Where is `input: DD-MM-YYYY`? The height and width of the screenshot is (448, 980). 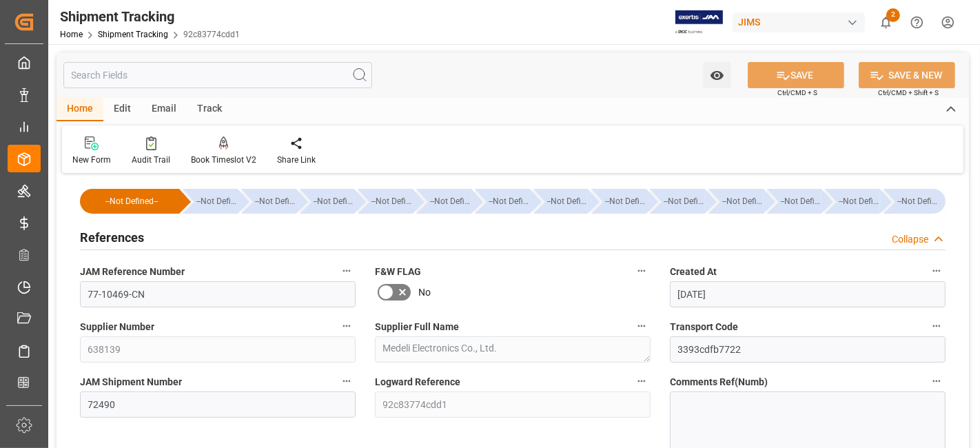
input: DD-MM-YYYY is located at coordinates (807, 294).